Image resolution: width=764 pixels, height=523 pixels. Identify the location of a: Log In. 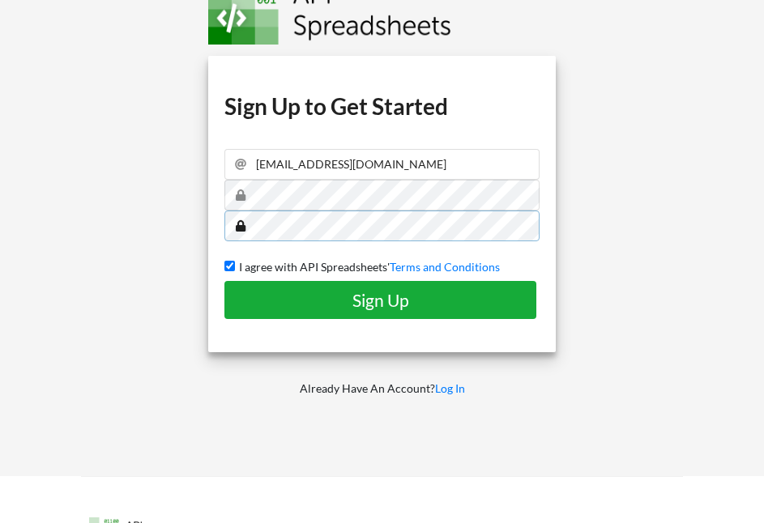
(450, 388).